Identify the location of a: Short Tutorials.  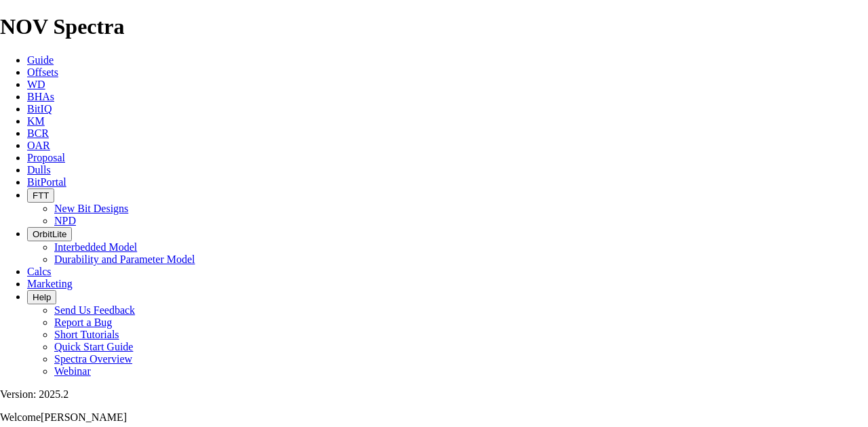
(87, 334).